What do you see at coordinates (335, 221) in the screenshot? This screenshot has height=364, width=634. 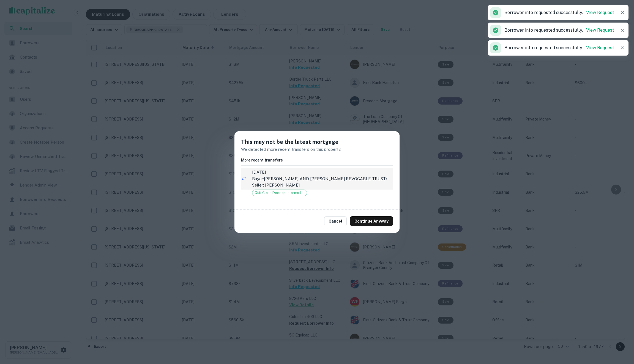 I see `button: Cancel` at bounding box center [335, 221].